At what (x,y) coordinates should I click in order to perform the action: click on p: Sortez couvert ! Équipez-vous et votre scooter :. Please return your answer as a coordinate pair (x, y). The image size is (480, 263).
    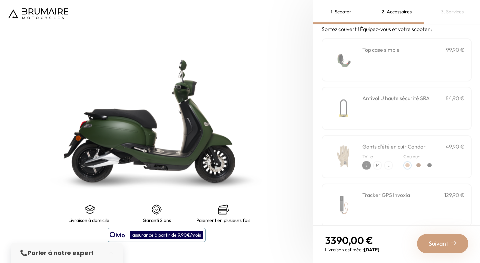
    Looking at the image, I should click on (396, 29).